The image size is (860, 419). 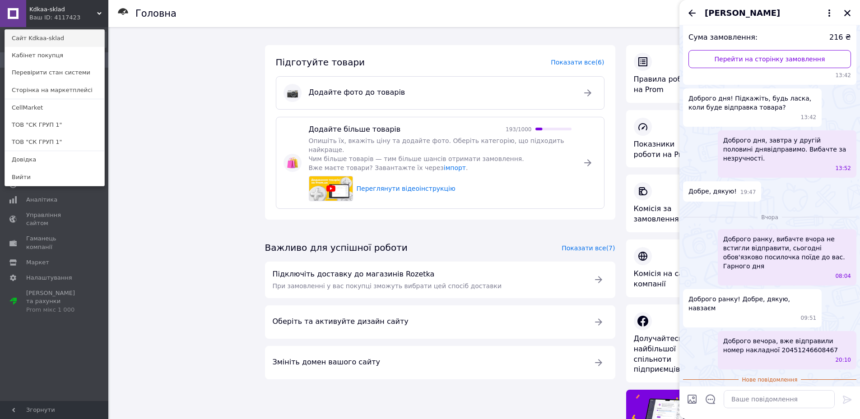 What do you see at coordinates (55, 73) in the screenshot?
I see `a: Перевірити стан системи` at bounding box center [55, 73].